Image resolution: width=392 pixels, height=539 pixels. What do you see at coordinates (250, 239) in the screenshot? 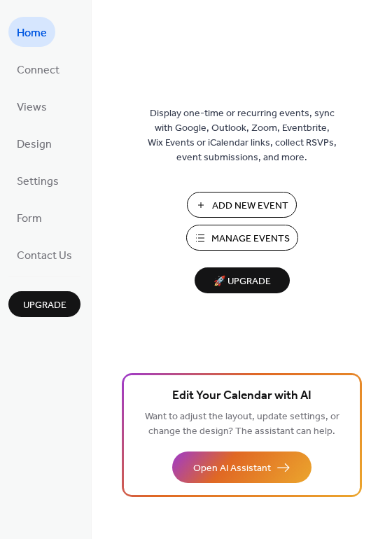
I see `span: Manage Events` at bounding box center [250, 239].